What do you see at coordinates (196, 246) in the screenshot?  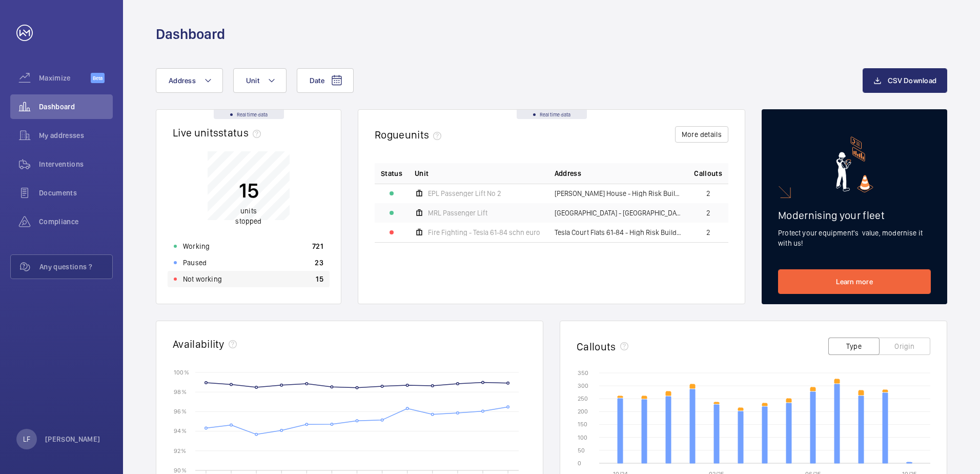 I see `p: Working` at bounding box center [196, 246].